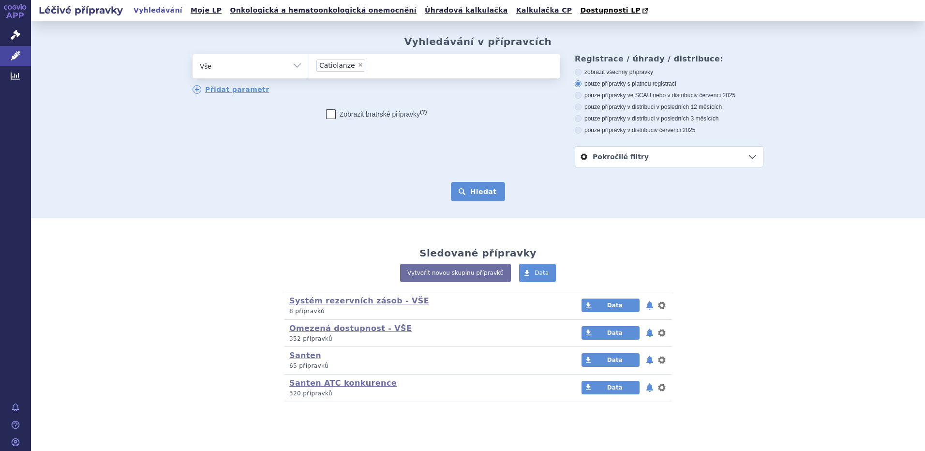 The width and height of the screenshot is (925, 451). Describe the element at coordinates (305, 355) in the screenshot. I see `a: Santen` at that location.